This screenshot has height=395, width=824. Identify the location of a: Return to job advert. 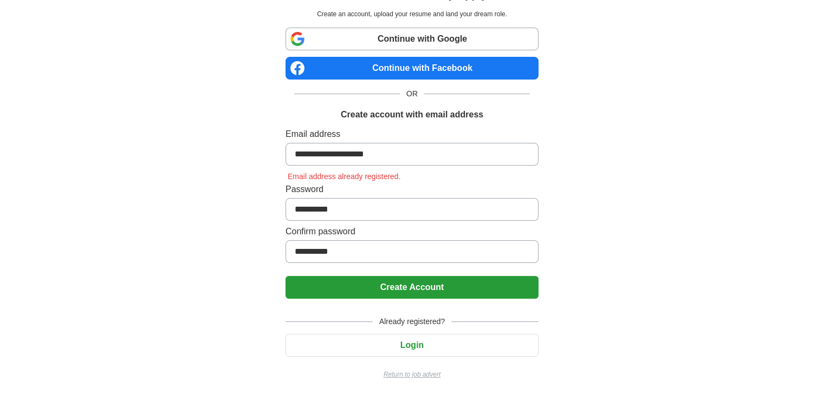
(412, 375).